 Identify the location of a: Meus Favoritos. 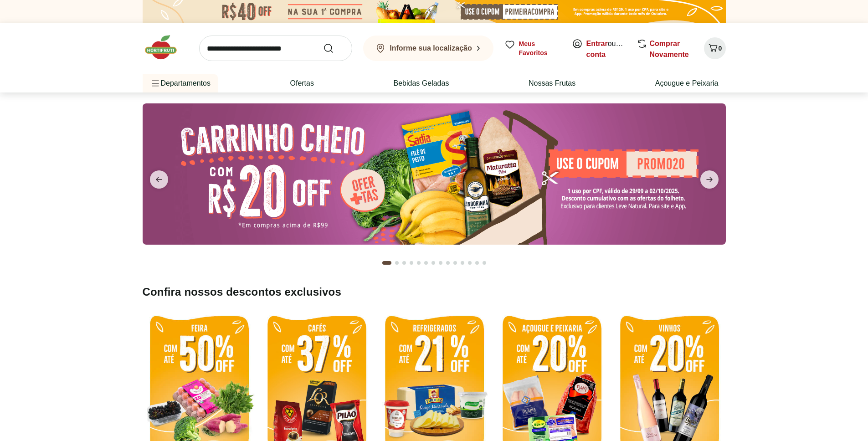
(532, 48).